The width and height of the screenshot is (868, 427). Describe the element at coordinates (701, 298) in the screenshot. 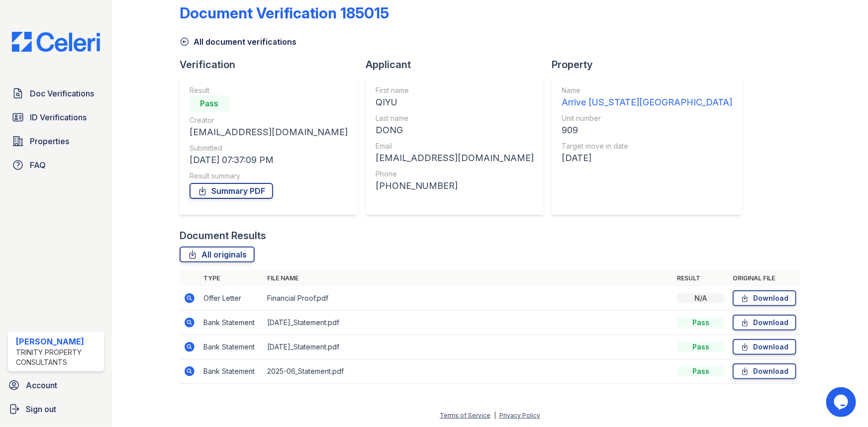

I see `div: N/A` at that location.